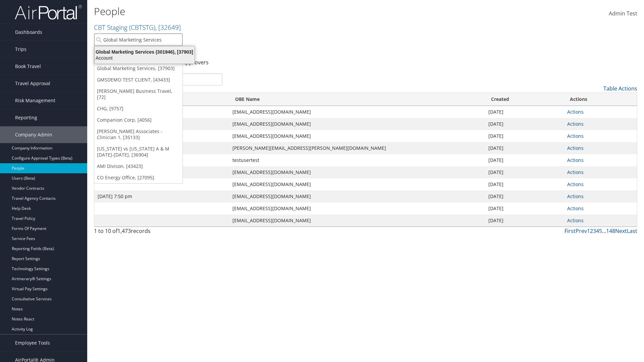  I want to click on a: CBT Staging, so click(137, 27).